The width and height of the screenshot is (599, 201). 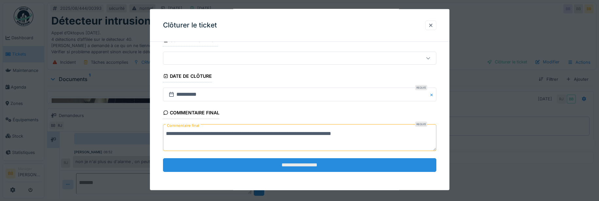 I want to click on div: Code d'imputation, so click(x=190, y=41).